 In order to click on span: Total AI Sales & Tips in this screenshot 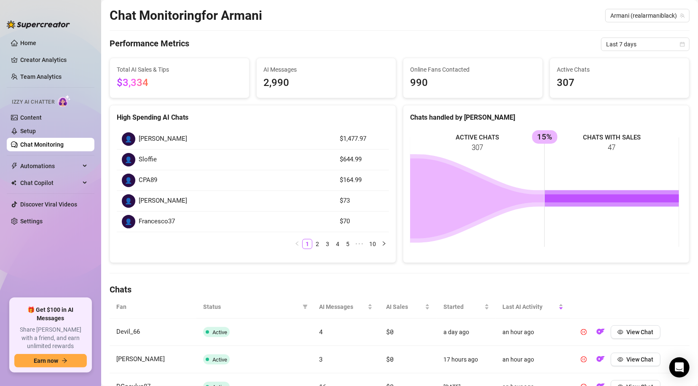, I will do `click(179, 70)`.